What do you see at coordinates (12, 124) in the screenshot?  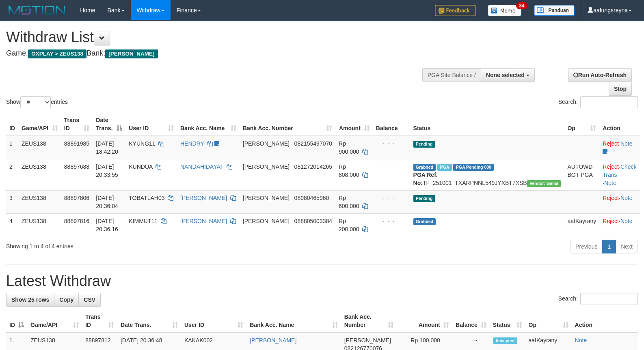 I see `th: ID` at bounding box center [12, 124].